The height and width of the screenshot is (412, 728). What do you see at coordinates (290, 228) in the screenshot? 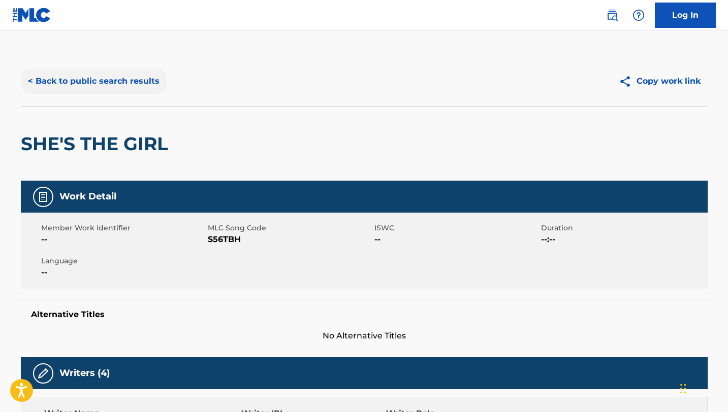
I see `span: MLC Song Code` at bounding box center [290, 228].